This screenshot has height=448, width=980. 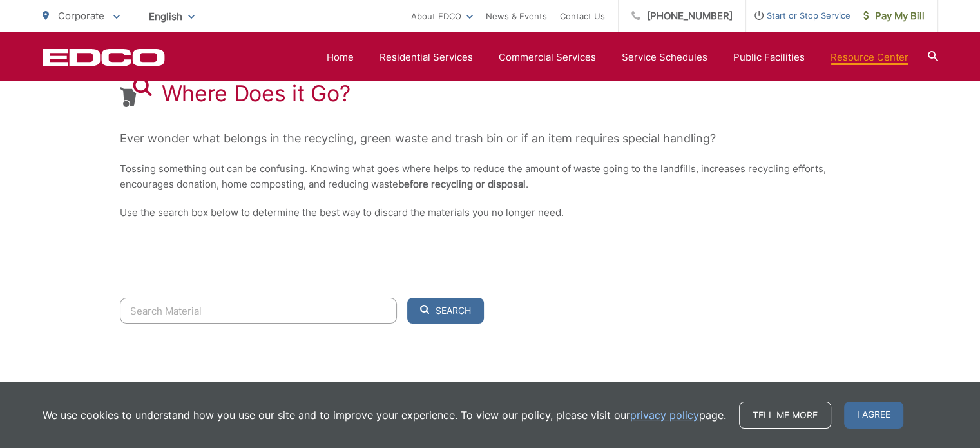 I want to click on a: Commercial Services, so click(x=547, y=58).